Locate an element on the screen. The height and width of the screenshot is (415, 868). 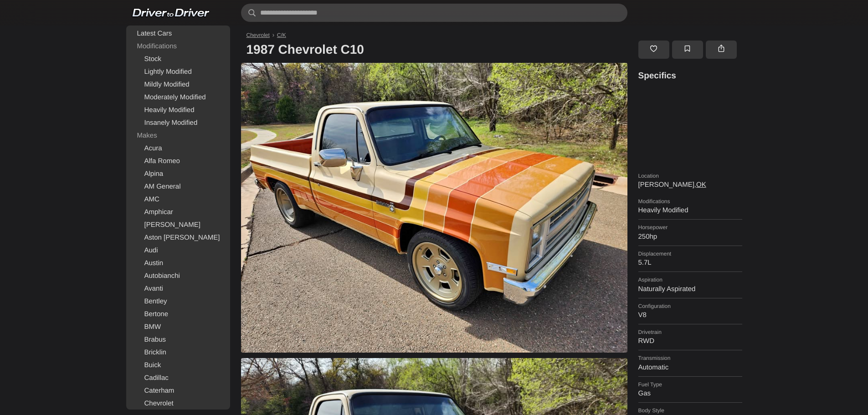
dt: Aspiration is located at coordinates (690, 280).